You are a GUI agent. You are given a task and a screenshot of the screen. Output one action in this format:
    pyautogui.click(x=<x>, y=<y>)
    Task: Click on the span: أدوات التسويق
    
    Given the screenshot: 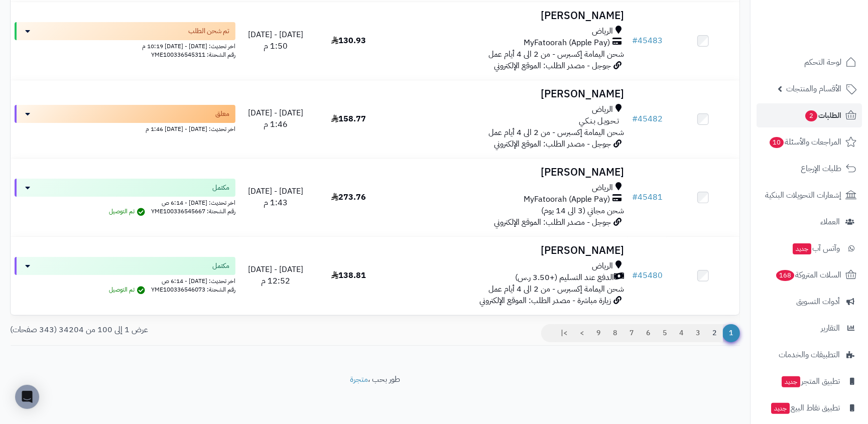 What is the action you would take?
    pyautogui.click(x=818, y=302)
    